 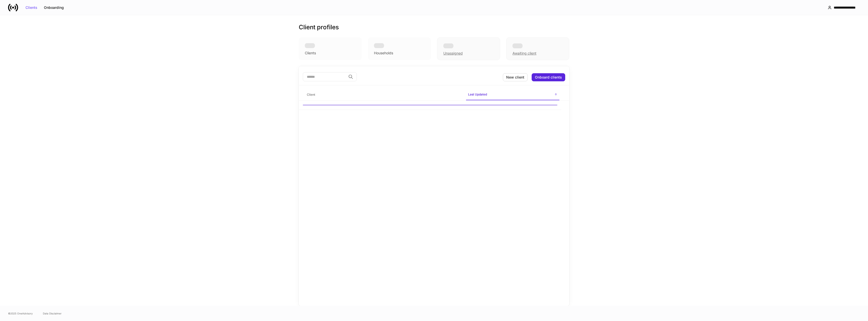 What do you see at coordinates (54, 7) in the screenshot?
I see `button: Onboarding` at bounding box center [54, 7].